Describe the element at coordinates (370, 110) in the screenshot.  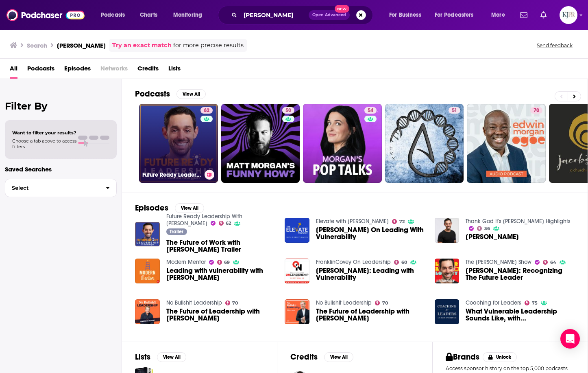
I see `a: 54` at that location.